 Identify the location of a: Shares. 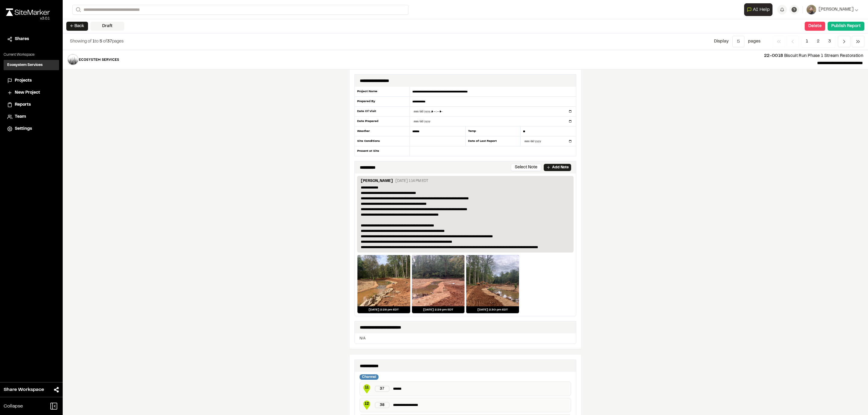
(31, 39).